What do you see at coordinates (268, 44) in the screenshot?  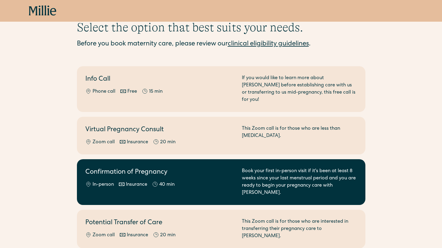 I see `a: clinical eligibility guidelines` at bounding box center [268, 44].